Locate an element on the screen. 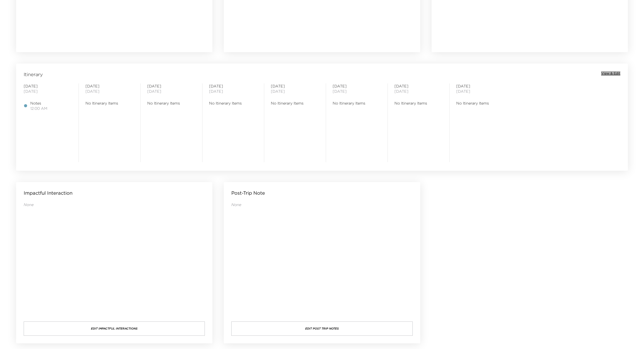  span: Notes is located at coordinates (39, 103).